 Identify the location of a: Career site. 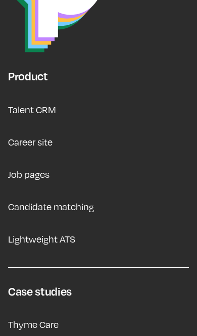
(30, 142).